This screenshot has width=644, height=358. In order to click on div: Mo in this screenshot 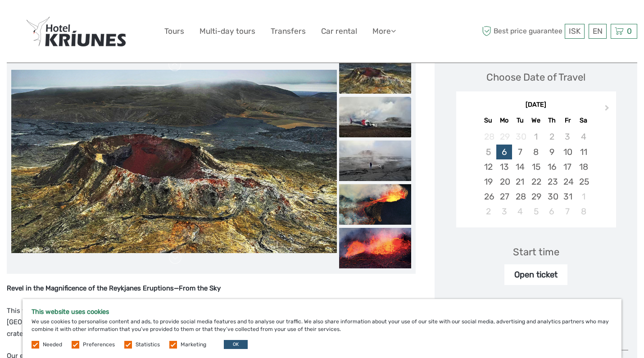, I will do `click(504, 120)`.